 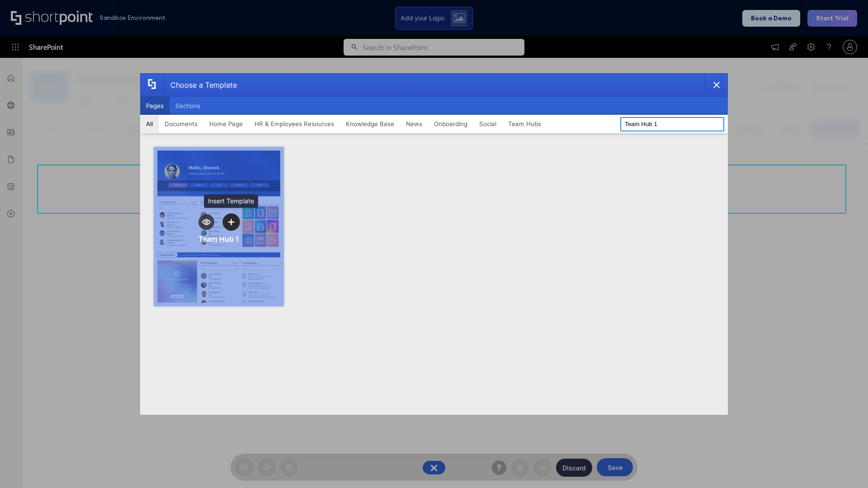 I want to click on button: All, so click(x=149, y=124).